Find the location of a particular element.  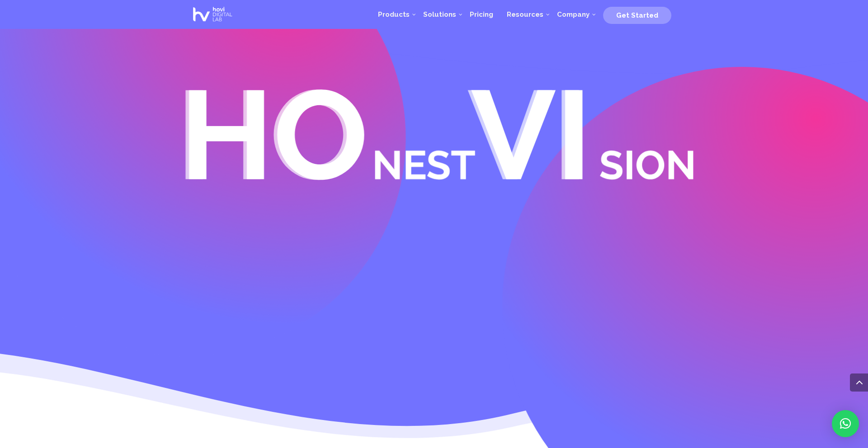

span: Solutions is located at coordinates (439, 15).